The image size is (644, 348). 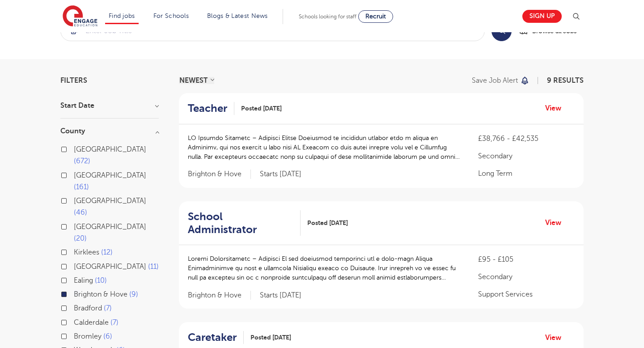 I want to click on span: Bromley, so click(x=88, y=337).